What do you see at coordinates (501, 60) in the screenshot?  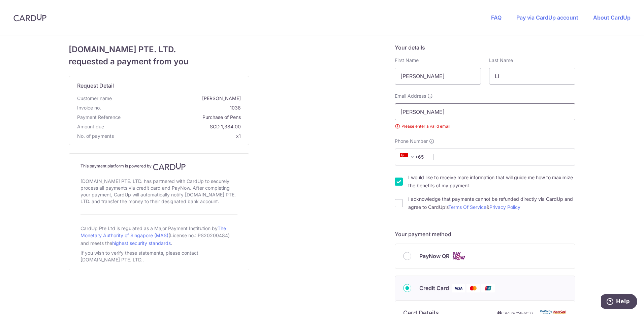 I see `label: Last Name` at bounding box center [501, 60].